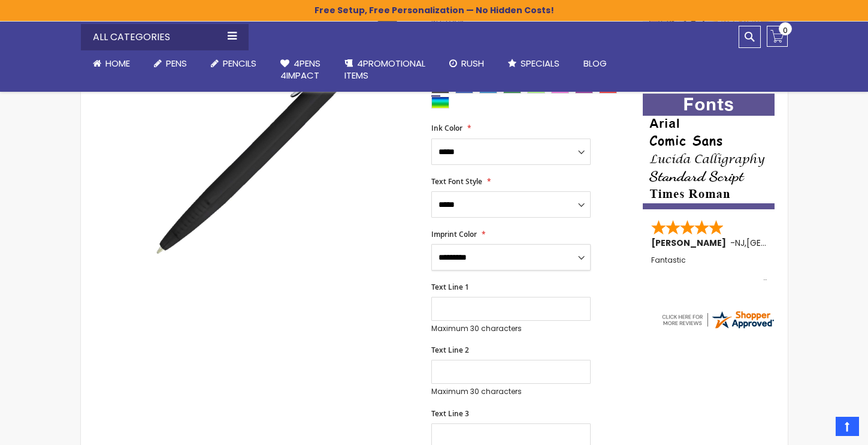 This screenshot has height=445, width=868. What do you see at coordinates (170, 64) in the screenshot?
I see `a: Pens` at bounding box center [170, 64].